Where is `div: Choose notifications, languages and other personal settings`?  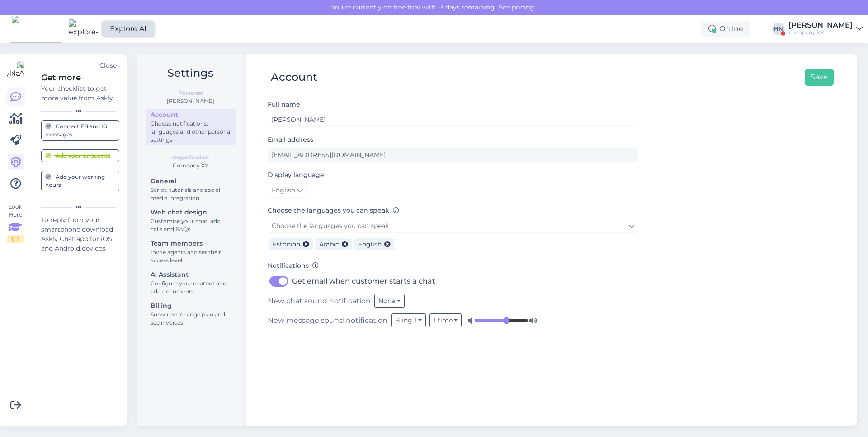 div: Choose notifications, languages and other personal settings is located at coordinates (191, 132).